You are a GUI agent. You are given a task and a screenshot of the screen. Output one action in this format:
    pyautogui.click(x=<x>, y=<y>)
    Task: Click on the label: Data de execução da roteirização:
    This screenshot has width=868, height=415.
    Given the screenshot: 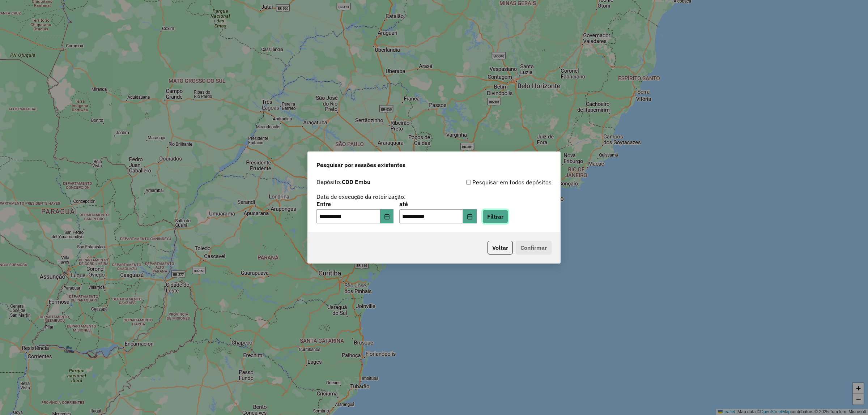 What is the action you would take?
    pyautogui.click(x=361, y=197)
    